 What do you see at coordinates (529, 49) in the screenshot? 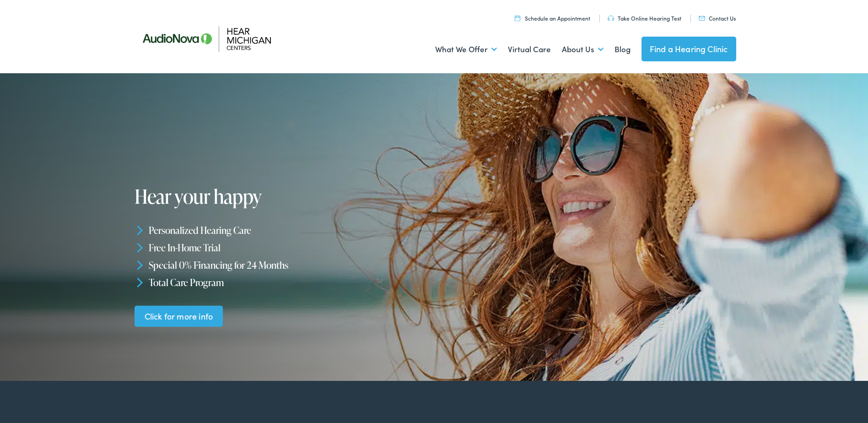
I see `a: Virtual Care` at bounding box center [529, 49].